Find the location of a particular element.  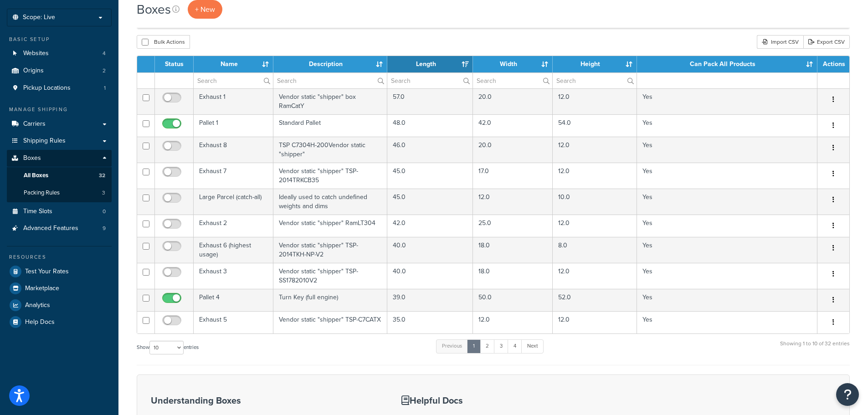

span: 3 is located at coordinates (103, 193).